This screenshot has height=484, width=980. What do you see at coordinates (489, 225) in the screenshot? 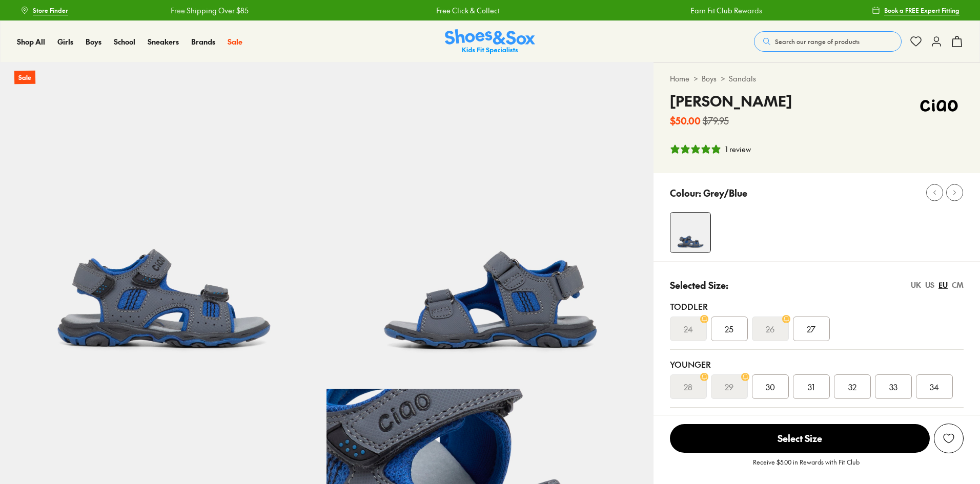
I see `img: 5-517117_1` at bounding box center [489, 225].